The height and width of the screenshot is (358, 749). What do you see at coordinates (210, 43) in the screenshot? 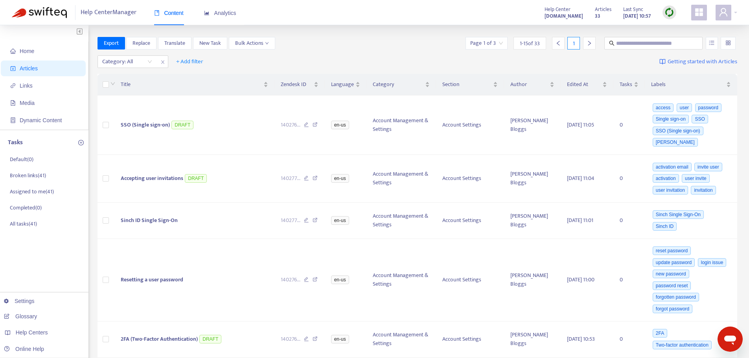
I see `span: New Task` at bounding box center [210, 43].